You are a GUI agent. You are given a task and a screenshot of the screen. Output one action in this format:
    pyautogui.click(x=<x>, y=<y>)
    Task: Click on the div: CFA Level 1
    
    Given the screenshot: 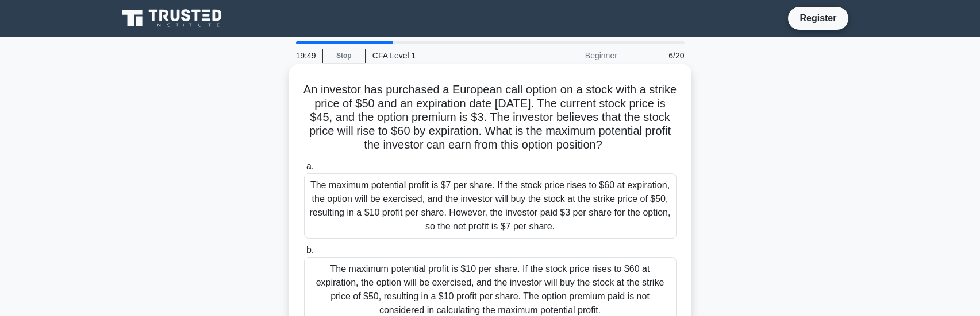 What is the action you would take?
    pyautogui.click(x=444, y=56)
    